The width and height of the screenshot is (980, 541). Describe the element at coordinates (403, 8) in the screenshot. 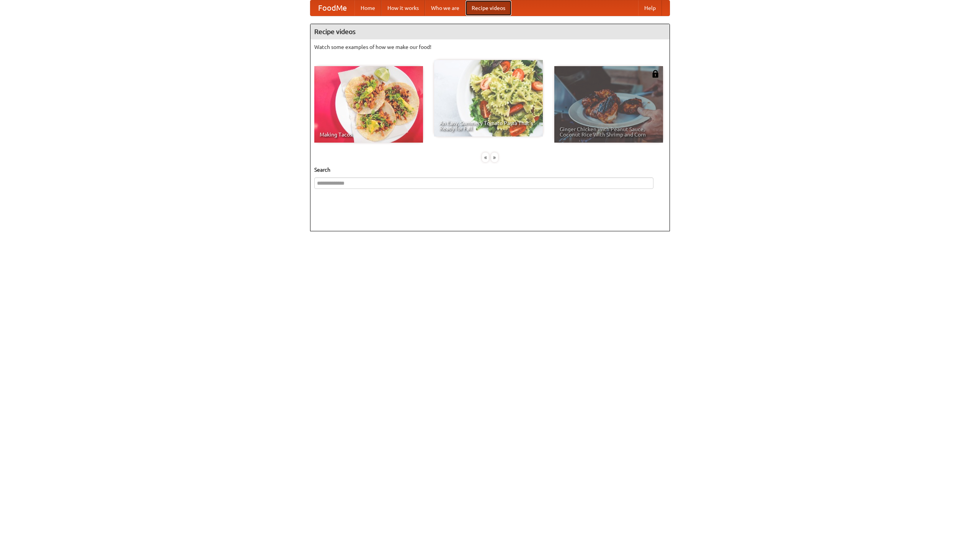

I see `a: How it works` at that location.